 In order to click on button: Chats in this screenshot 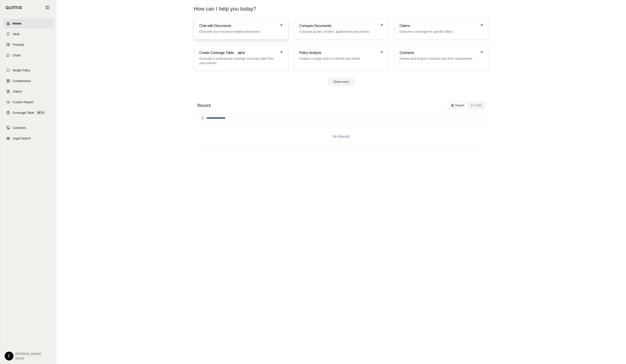, I will do `click(477, 106)`.